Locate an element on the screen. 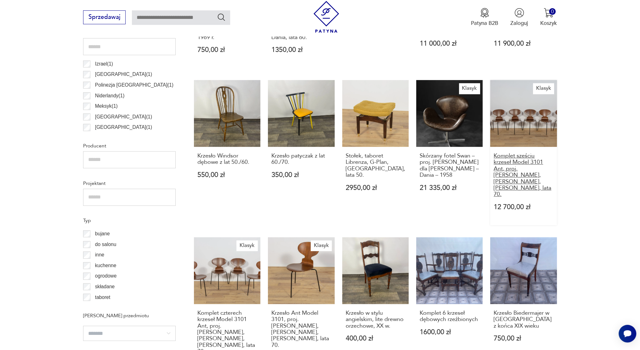  h3: Komplet 6 krzeseł dębowych rzeźbionych is located at coordinates (449, 316).